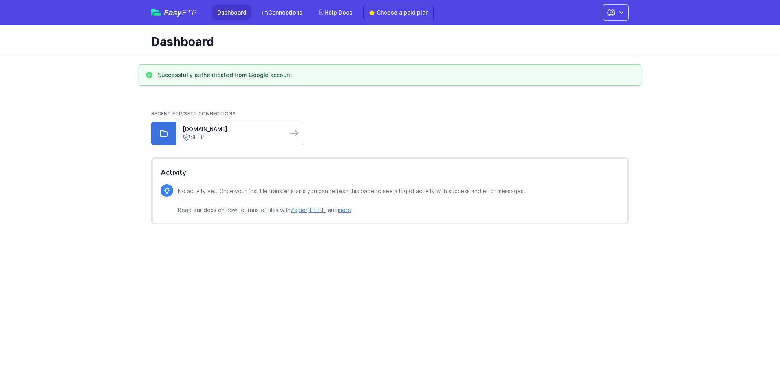 The width and height of the screenshot is (780, 375). Describe the element at coordinates (390, 114) in the screenshot. I see `h2: Recent FTP/SFTP Connections` at that location.